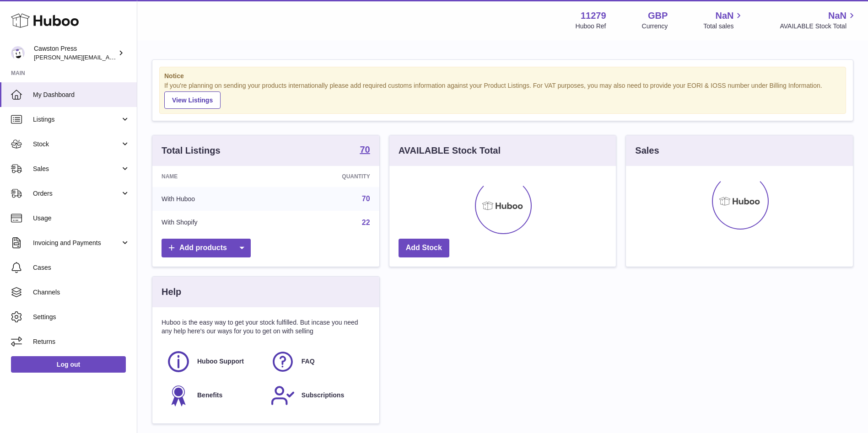 This screenshot has width=868, height=433. What do you see at coordinates (213, 176) in the screenshot?
I see `th: Name` at bounding box center [213, 176].